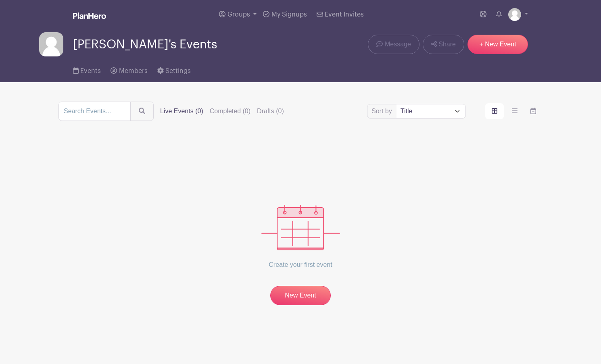 Image resolution: width=601 pixels, height=364 pixels. What do you see at coordinates (498, 44) in the screenshot?
I see `a: + New Event` at bounding box center [498, 44].